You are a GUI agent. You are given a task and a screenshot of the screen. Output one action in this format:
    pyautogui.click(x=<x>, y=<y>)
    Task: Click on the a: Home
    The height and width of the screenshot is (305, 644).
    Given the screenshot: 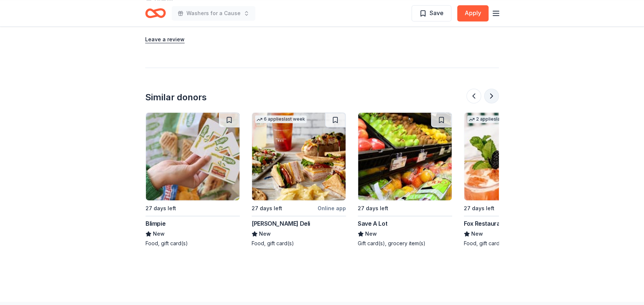 What is the action you would take?
    pyautogui.click(x=156, y=13)
    